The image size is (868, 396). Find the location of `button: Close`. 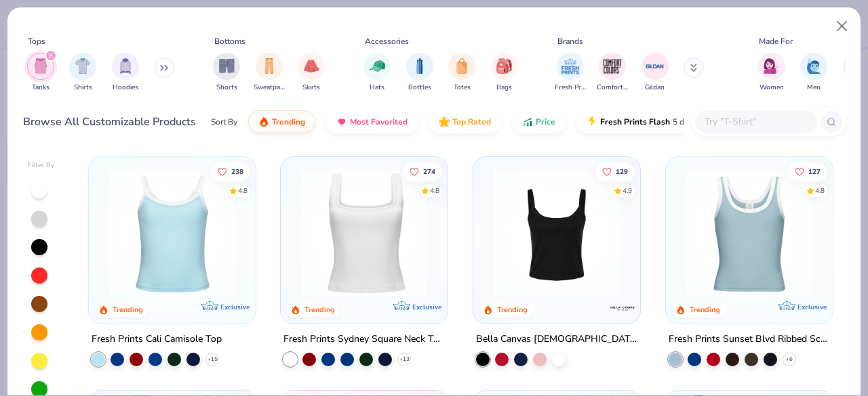

button: Close is located at coordinates (842, 26).